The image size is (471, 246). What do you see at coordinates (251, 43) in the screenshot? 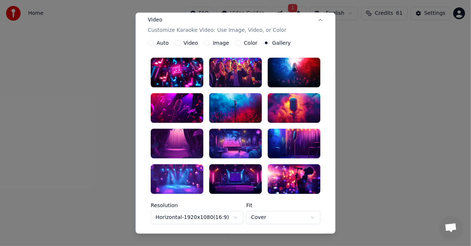
I see `label: Color` at bounding box center [251, 43].